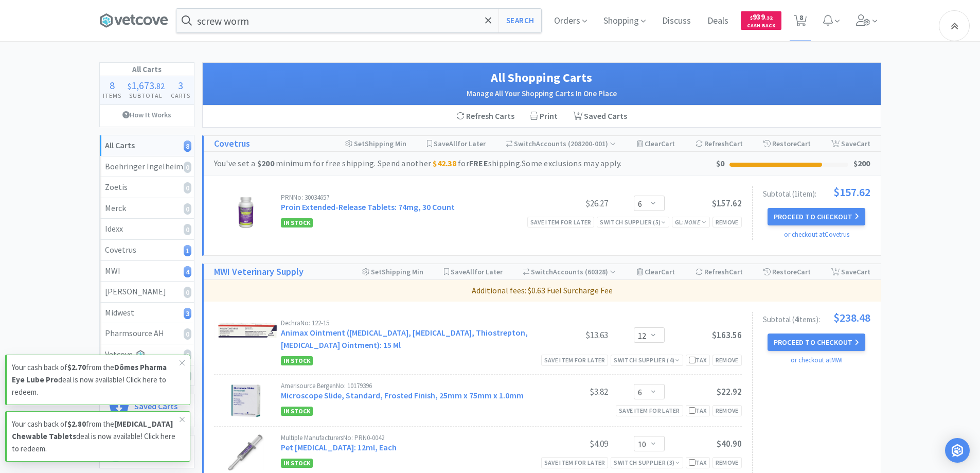  I want to click on span: 939, so click(761, 16).